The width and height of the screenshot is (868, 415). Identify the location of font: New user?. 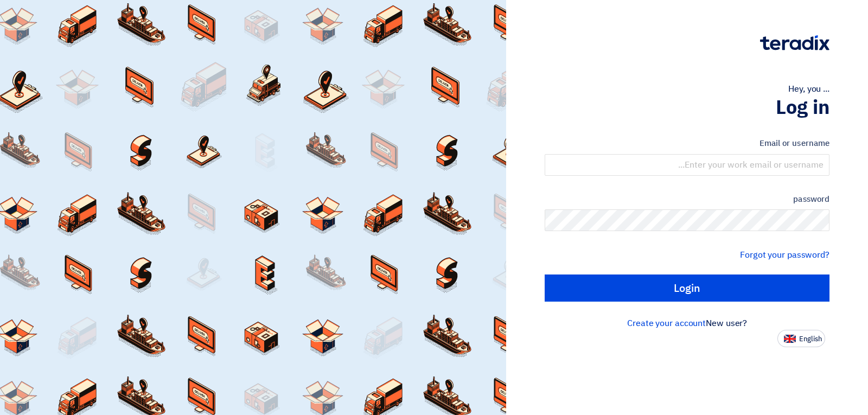
(726, 323).